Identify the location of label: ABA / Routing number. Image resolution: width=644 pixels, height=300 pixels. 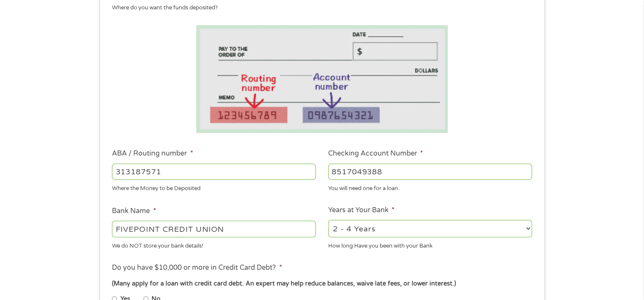
(152, 153).